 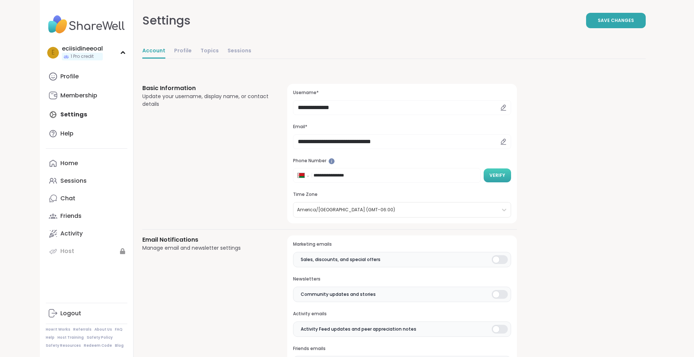 What do you see at coordinates (71, 313) in the screenshot?
I see `div: Logout` at bounding box center [71, 313].